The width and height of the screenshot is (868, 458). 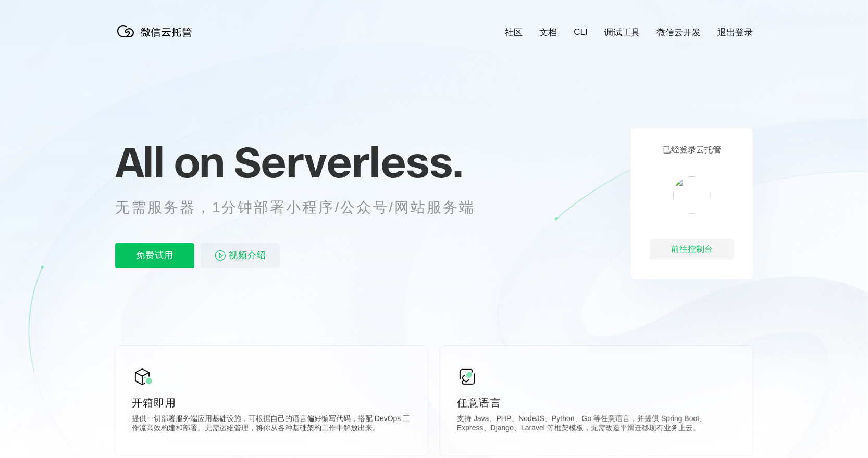 What do you see at coordinates (305, 208) in the screenshot?
I see `p: 无需服务器，1分钟部署小程序/公众号/网站服务端` at bounding box center [305, 208].